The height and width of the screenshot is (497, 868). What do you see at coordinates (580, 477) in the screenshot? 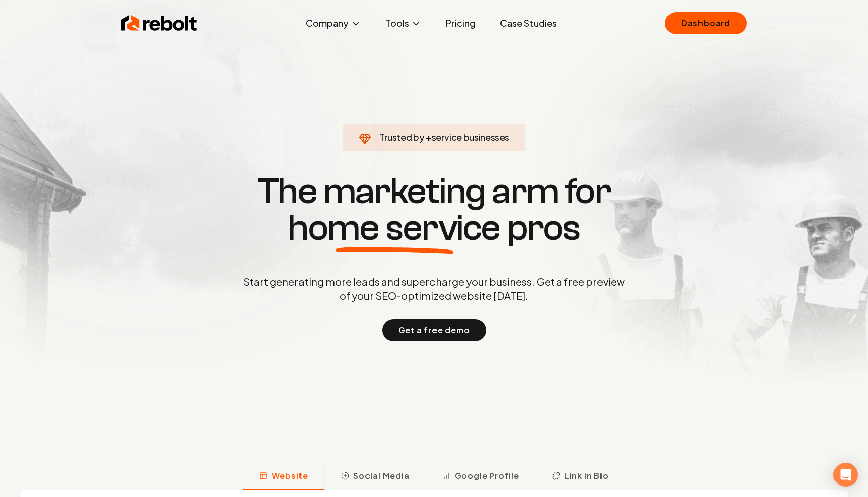
I see `button: Link in Bio` at bounding box center [580, 477].